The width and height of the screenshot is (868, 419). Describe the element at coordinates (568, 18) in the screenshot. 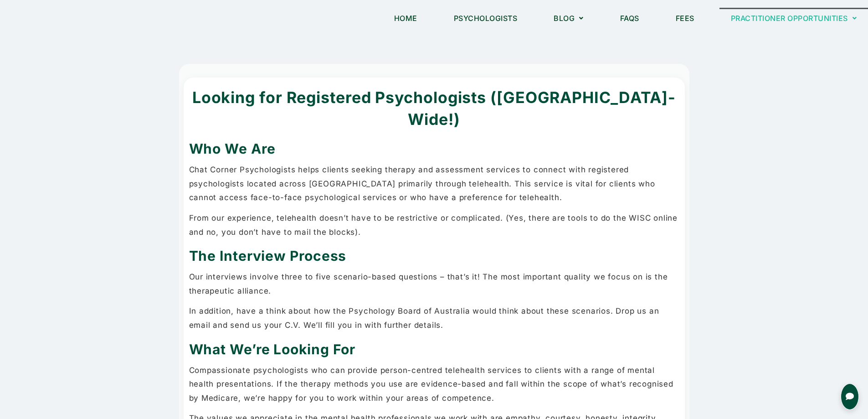

I see `a: Blog` at that location.